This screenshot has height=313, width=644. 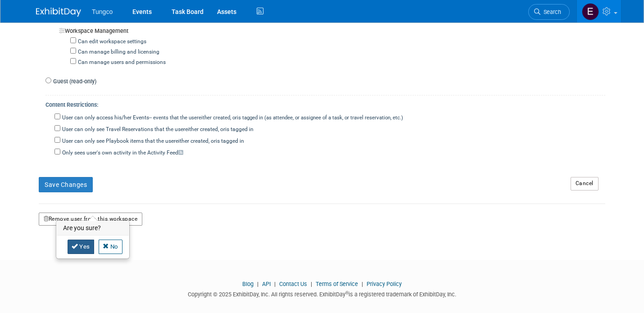 I want to click on label: User can only access his/her Events, so click(x=232, y=118).